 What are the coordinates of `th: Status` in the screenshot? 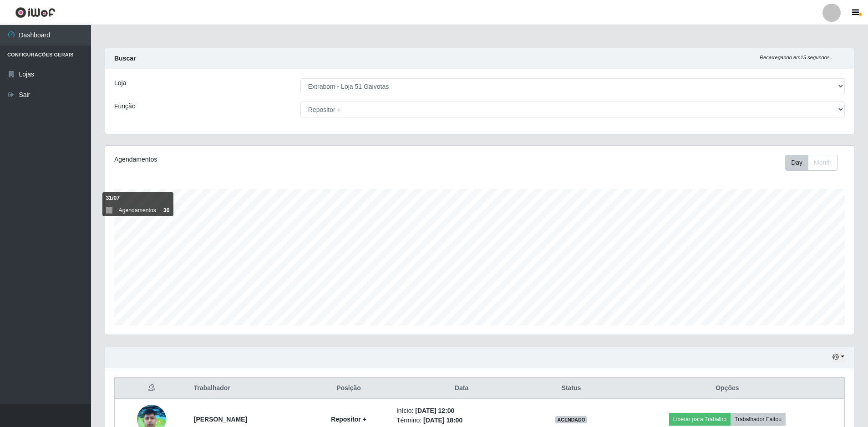 It's located at (571, 389).